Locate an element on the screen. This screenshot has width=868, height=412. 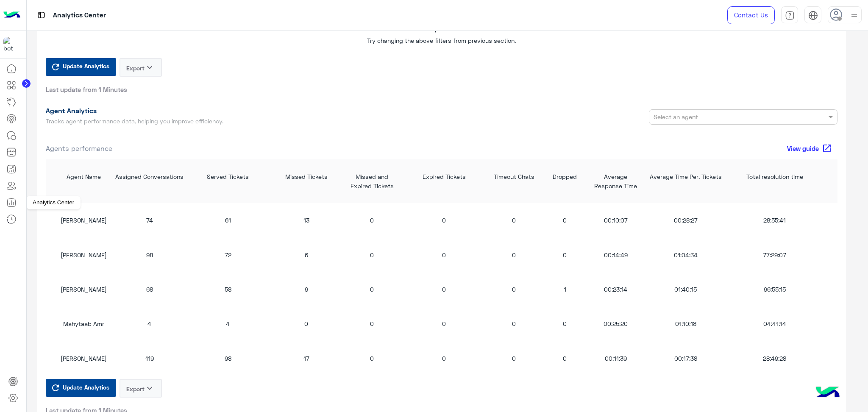
div: 28:55:41 is located at coordinates (774, 220).